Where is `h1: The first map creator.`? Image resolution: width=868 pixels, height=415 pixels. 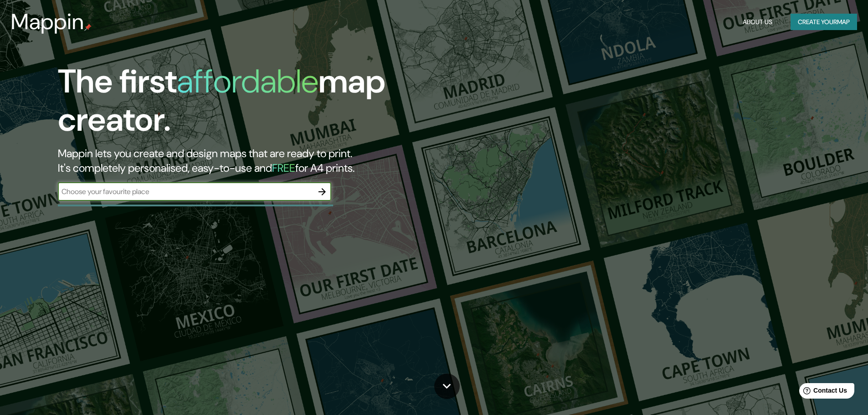 h1: The first map creator. is located at coordinates (275, 105).